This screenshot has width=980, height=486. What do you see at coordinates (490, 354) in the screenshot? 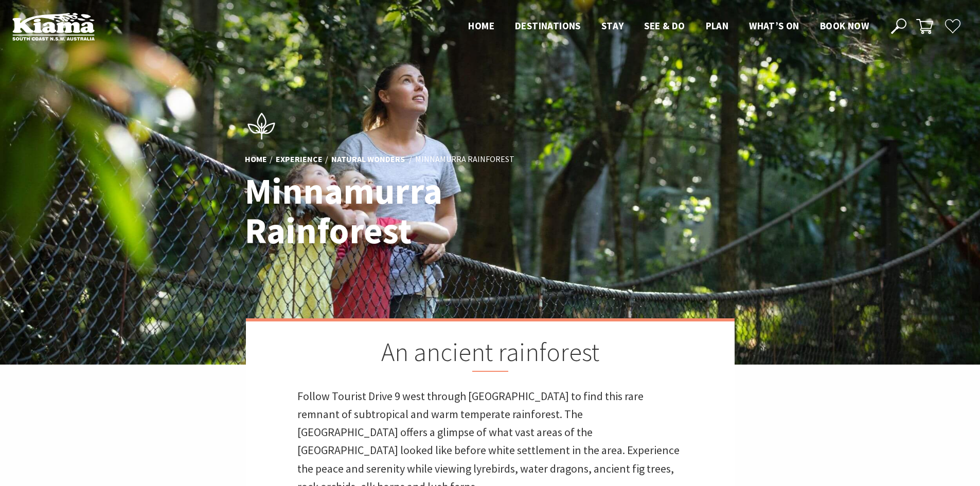
I see `h2: An ancient rainforest` at bounding box center [490, 354].